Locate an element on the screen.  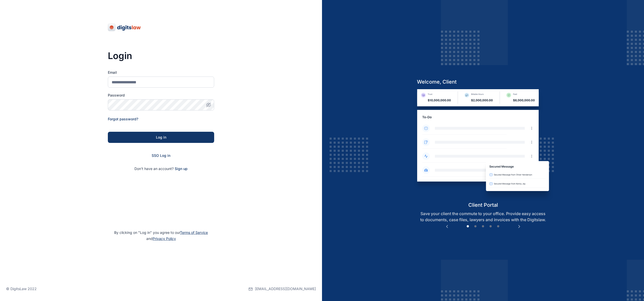
p: © DigitsLaw 2022 is located at coordinates (21, 289).